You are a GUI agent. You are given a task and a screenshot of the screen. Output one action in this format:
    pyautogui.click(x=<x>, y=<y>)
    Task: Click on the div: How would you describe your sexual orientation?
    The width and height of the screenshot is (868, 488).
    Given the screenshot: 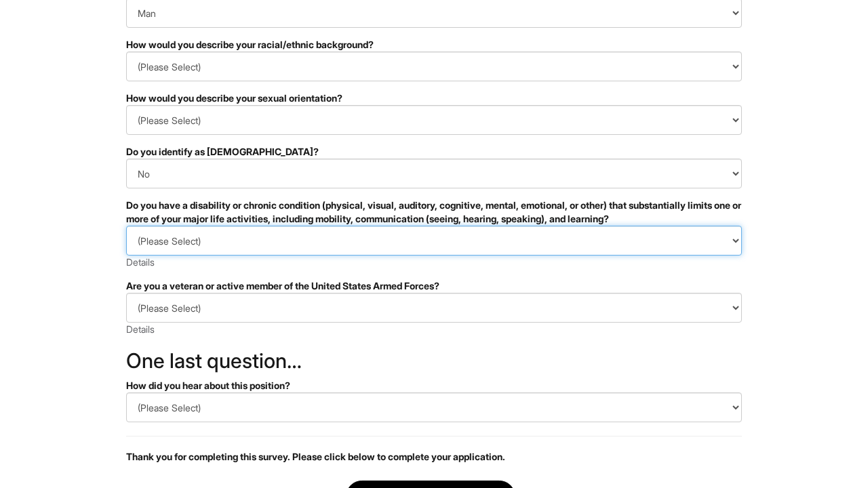 What is the action you would take?
    pyautogui.click(x=434, y=98)
    